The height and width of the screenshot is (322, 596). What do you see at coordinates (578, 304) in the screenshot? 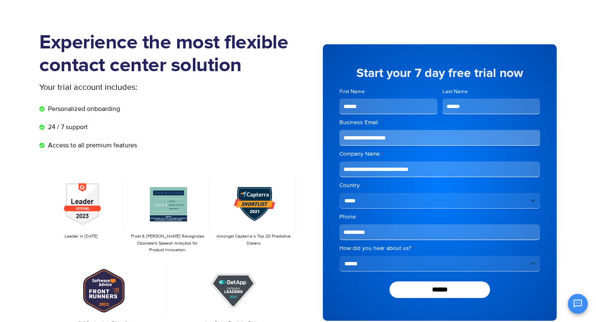
I see `button: Open chat` at bounding box center [578, 304].